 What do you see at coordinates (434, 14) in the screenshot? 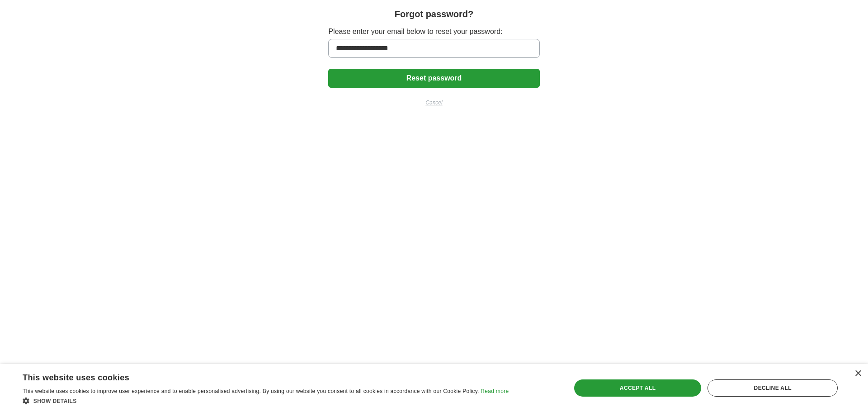
I see `h1: Forgot password?` at bounding box center [434, 14].